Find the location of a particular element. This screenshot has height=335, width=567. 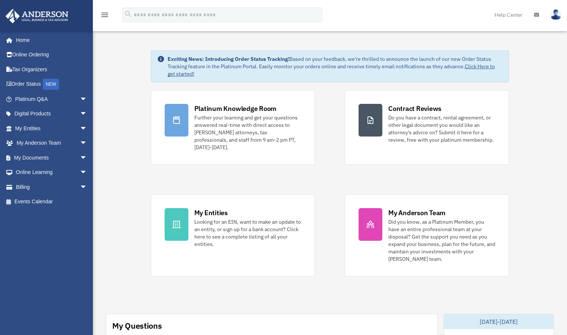

a: Tax Organizers is located at coordinates (52, 69).